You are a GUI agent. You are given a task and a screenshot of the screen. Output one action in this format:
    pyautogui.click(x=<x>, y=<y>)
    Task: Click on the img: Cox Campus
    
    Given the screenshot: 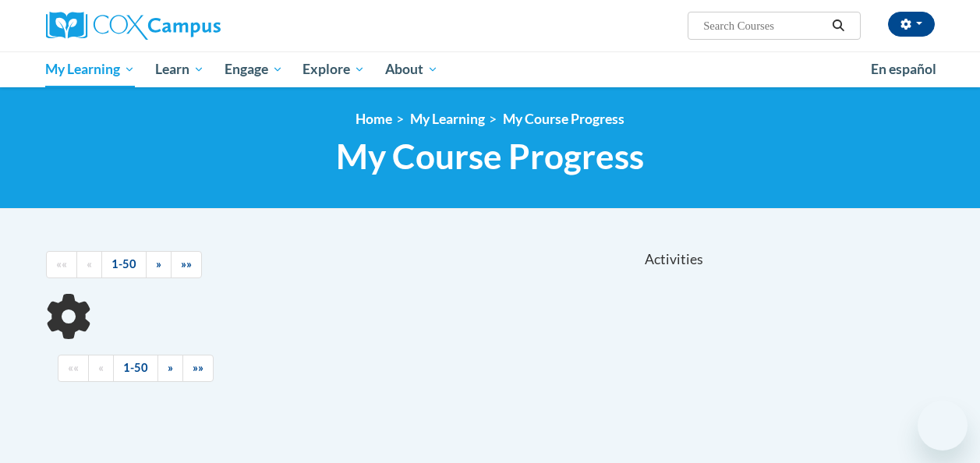 What is the action you would take?
    pyautogui.click(x=133, y=26)
    